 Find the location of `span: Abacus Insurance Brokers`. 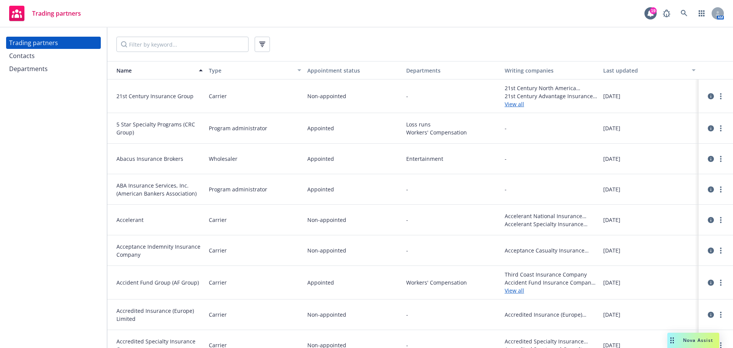

span: Abacus Insurance Brokers is located at coordinates (160, 158).